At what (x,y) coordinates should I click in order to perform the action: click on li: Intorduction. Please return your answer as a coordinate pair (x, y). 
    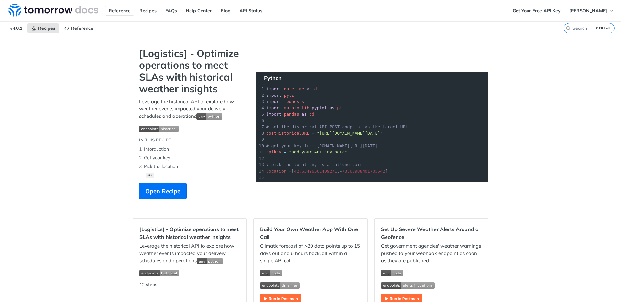
    Looking at the image, I should click on (191, 149).